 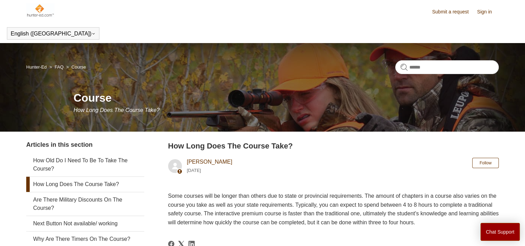 What do you see at coordinates (85, 185) in the screenshot?
I see `a: How Long Does The Course Take?` at bounding box center [85, 185].